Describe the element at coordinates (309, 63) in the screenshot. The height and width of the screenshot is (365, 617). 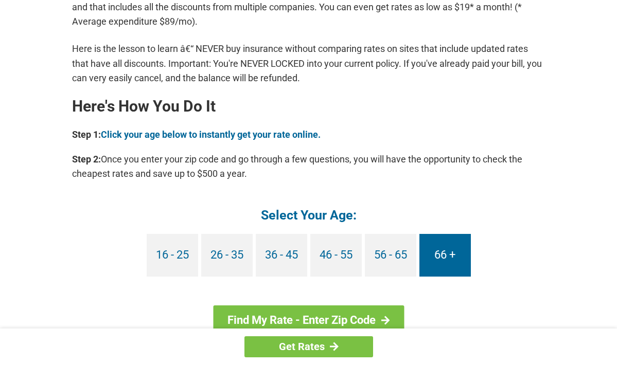
I see `p: Here is the lesson to learn â€“ NEVER buy insurance without comparing rates on sites that include...` at that location.